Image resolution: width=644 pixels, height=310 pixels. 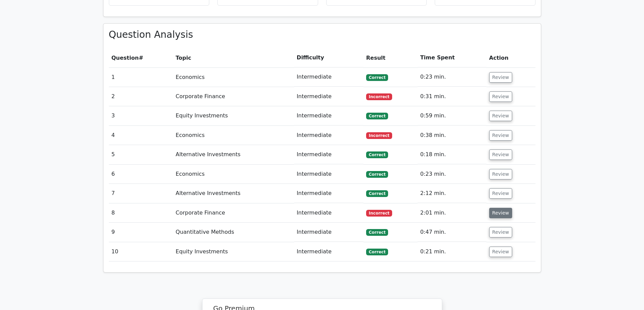 I want to click on td: 0:59 min., so click(x=452, y=116).